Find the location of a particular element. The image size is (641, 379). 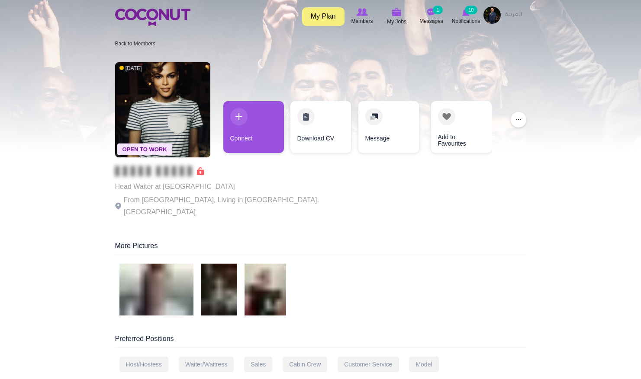

div: 4 / 4 is located at coordinates (455, 129).